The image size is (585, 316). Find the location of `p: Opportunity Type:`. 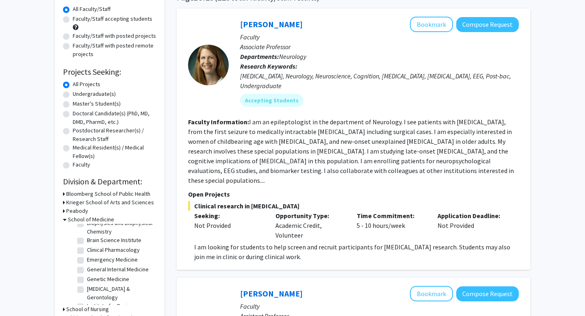

p: Opportunity Type: is located at coordinates (310, 216).